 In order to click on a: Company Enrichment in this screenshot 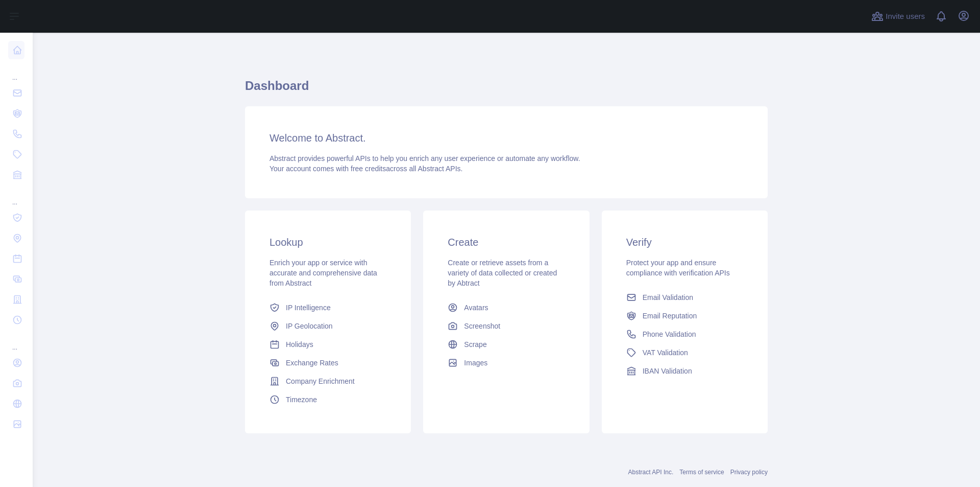, I will do `click(327, 381)`.